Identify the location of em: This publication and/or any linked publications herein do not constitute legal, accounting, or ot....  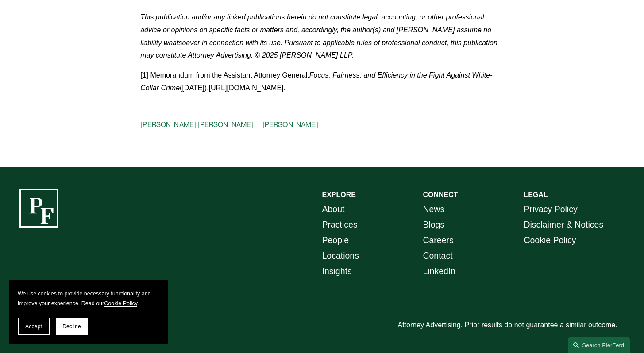
(320, 36).